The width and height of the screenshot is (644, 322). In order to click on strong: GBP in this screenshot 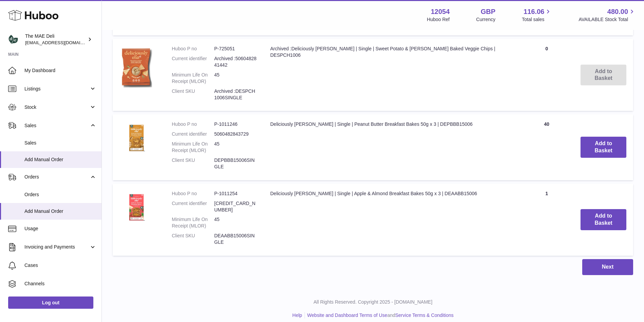, I will do `click(488, 12)`.